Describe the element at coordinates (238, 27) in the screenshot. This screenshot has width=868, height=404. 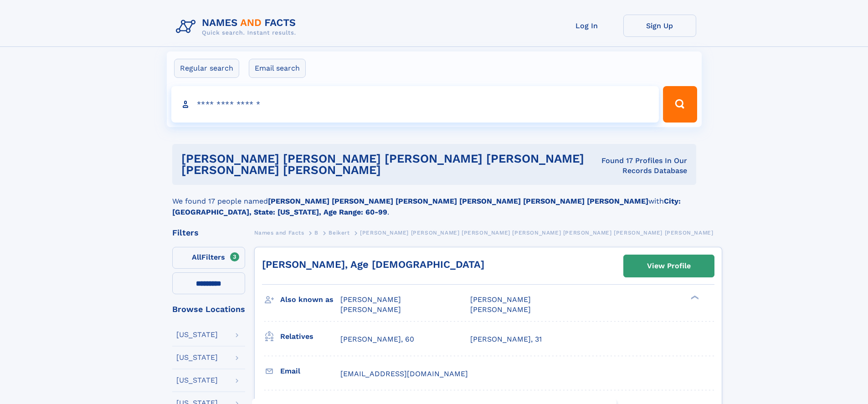
I see `img: Logo Names and Facts` at that location.